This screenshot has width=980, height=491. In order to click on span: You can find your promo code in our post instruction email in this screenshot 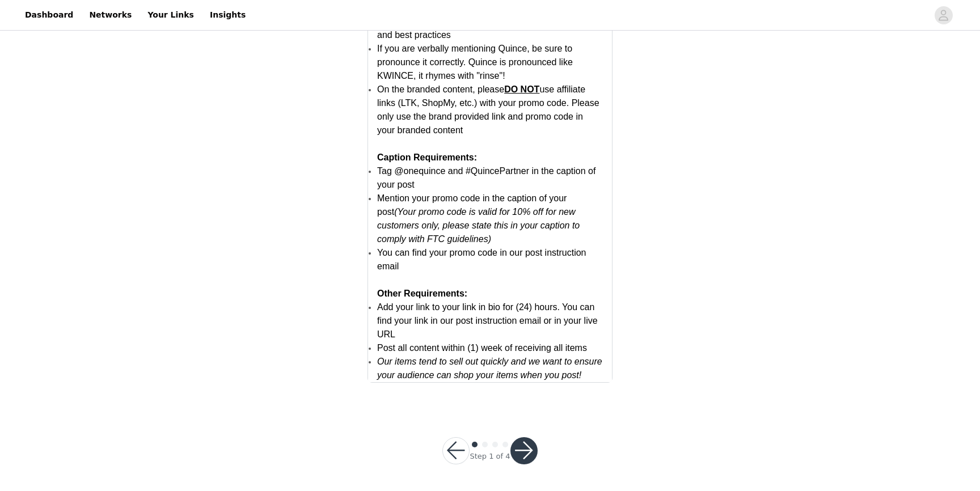, I will do `click(482, 259)`.